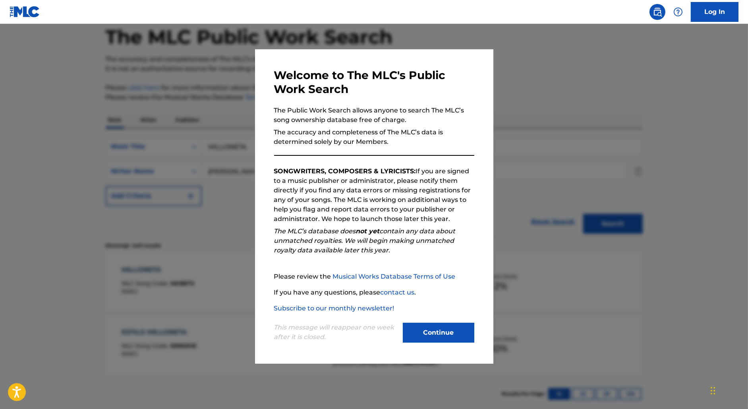  I want to click on p: If you are signed to a music publisher or administrator, please notify them directly if you find ..., so click(374, 195).